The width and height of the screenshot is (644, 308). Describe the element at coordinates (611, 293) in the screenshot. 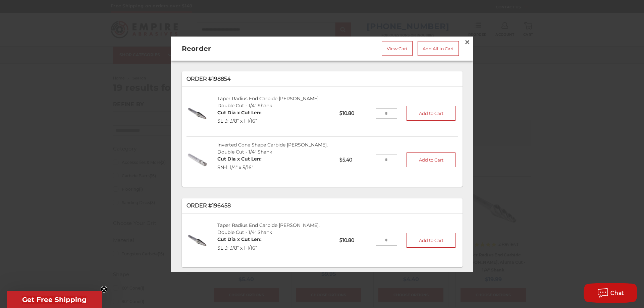

I see `button: Chat` at that location.